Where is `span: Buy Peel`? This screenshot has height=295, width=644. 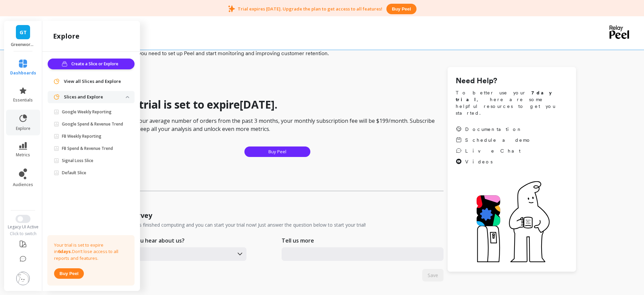 span: Buy Peel is located at coordinates (277, 151).